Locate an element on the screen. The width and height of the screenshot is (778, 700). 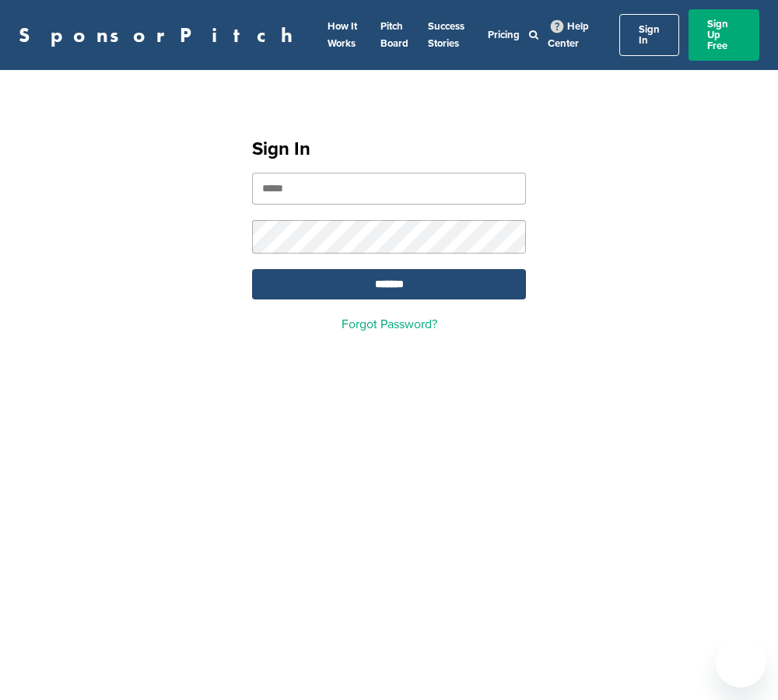
a: Success Stories is located at coordinates (445, 35).